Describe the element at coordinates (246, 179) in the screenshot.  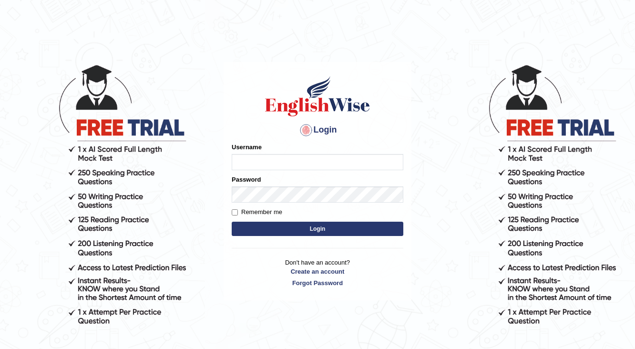
I see `label: Password` at that location.